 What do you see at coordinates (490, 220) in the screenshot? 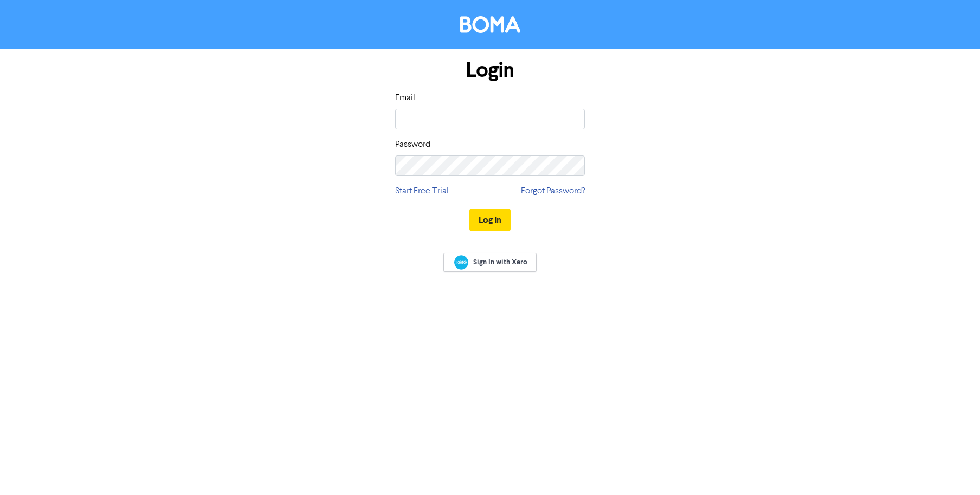
I see `button: Log In` at bounding box center [490, 220].